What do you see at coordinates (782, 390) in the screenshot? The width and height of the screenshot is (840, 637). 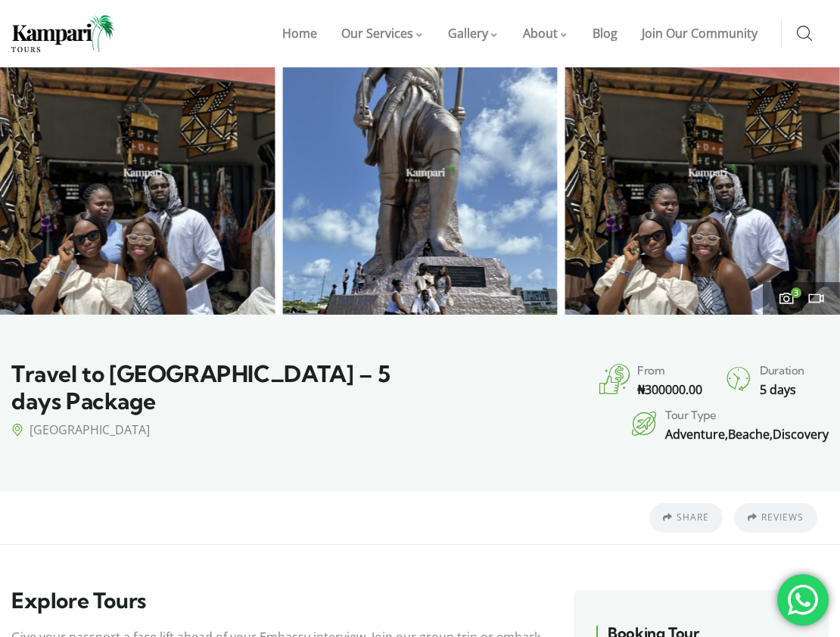 I see `div: 5 days` at bounding box center [782, 390].